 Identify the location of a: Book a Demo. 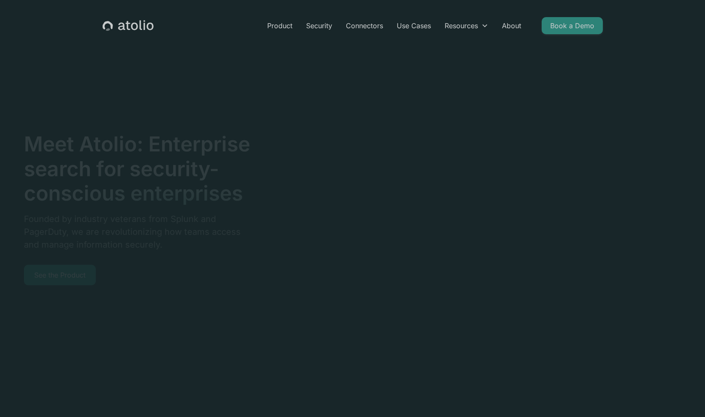
(572, 26).